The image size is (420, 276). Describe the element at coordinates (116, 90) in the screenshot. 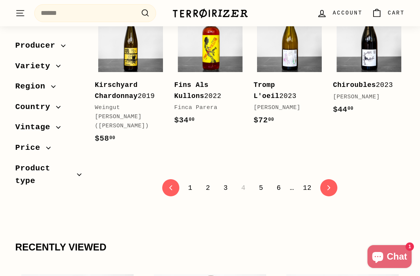

I see `b: Kirschyard Chardonnay` at that location.